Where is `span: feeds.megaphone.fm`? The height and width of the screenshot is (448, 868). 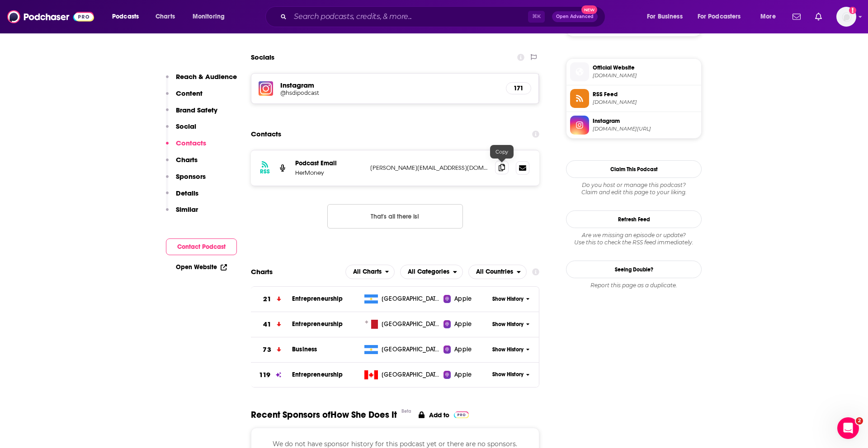
span: feeds.megaphone.fm is located at coordinates (645, 102).